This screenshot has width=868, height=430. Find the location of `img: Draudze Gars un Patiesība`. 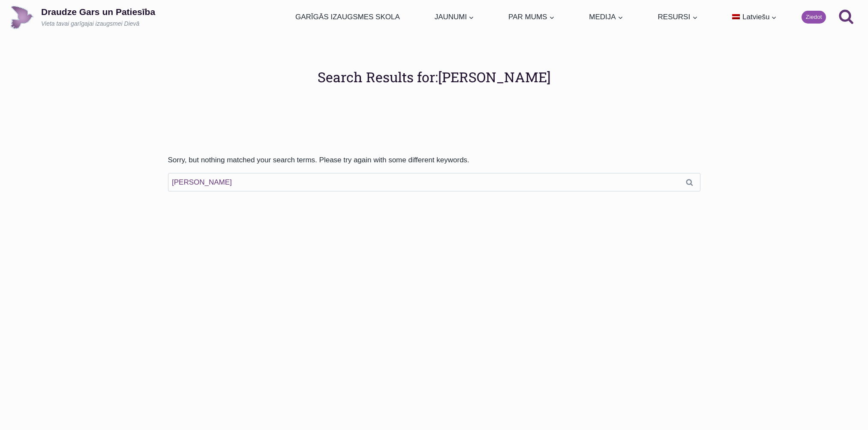

img: Draudze Gars un Patiesība is located at coordinates (22, 17).